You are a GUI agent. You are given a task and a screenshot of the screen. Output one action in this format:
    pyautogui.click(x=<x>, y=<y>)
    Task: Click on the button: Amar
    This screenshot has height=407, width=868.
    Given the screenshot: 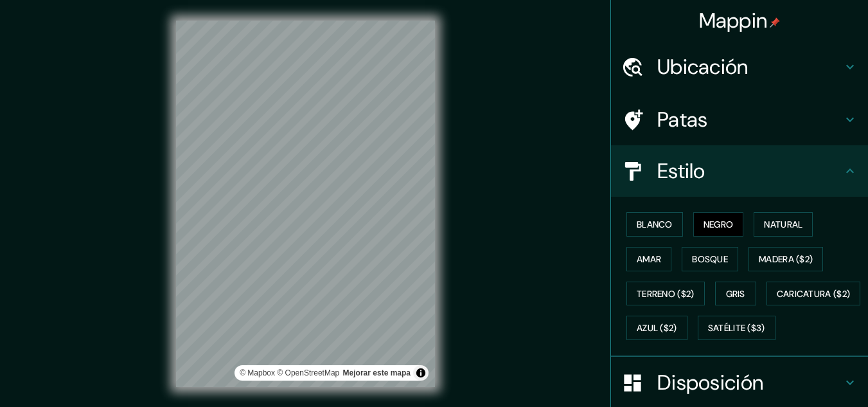 What is the action you would take?
    pyautogui.click(x=649, y=259)
    